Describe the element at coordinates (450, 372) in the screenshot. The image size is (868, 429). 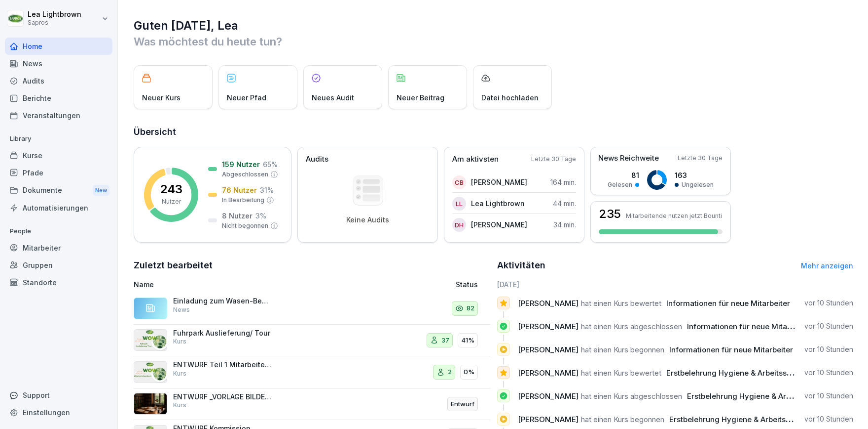
I see `p: 2` at that location.